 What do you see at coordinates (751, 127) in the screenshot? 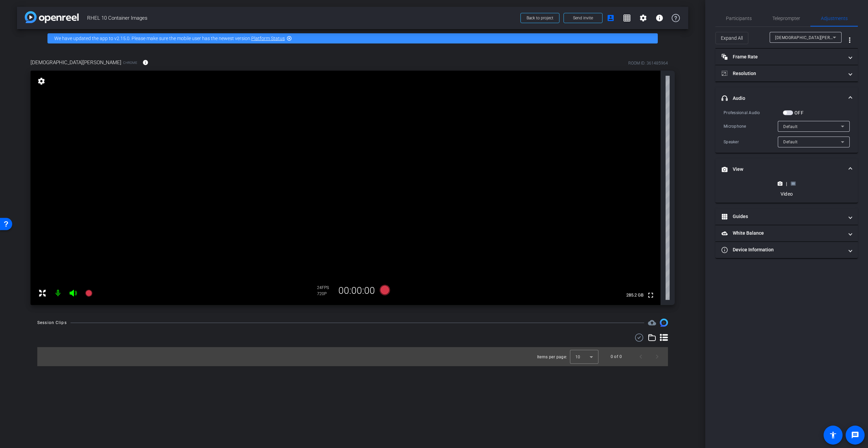
I see `div: Microphone` at bounding box center [751, 127].